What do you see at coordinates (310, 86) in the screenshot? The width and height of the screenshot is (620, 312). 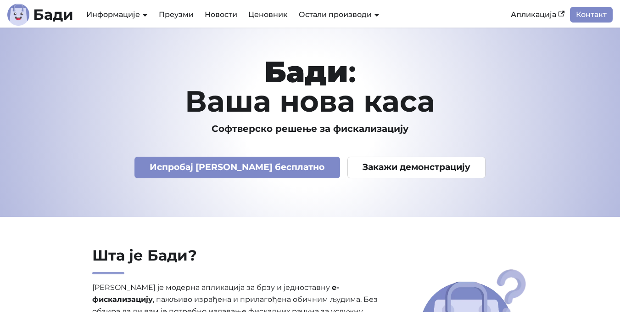 I see `h1: : Ваша нова каса` at bounding box center [310, 86].